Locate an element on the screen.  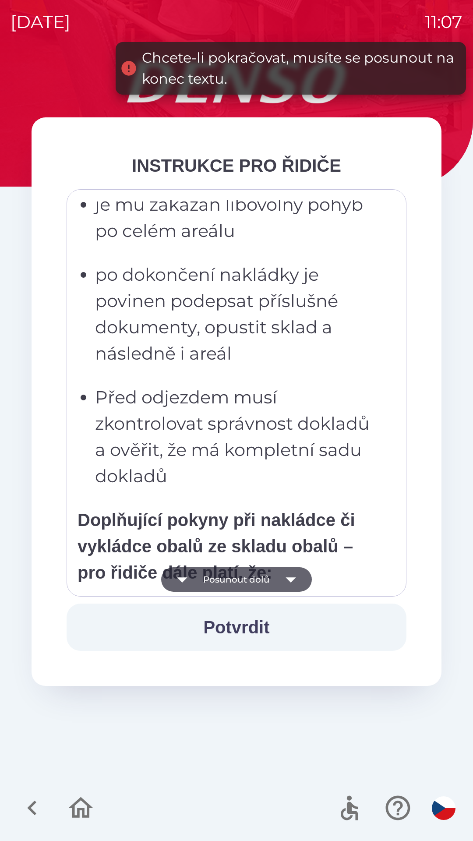
div: Chcete-li pokračovat, musíte se posunout na konec textu. is located at coordinates (300, 68).